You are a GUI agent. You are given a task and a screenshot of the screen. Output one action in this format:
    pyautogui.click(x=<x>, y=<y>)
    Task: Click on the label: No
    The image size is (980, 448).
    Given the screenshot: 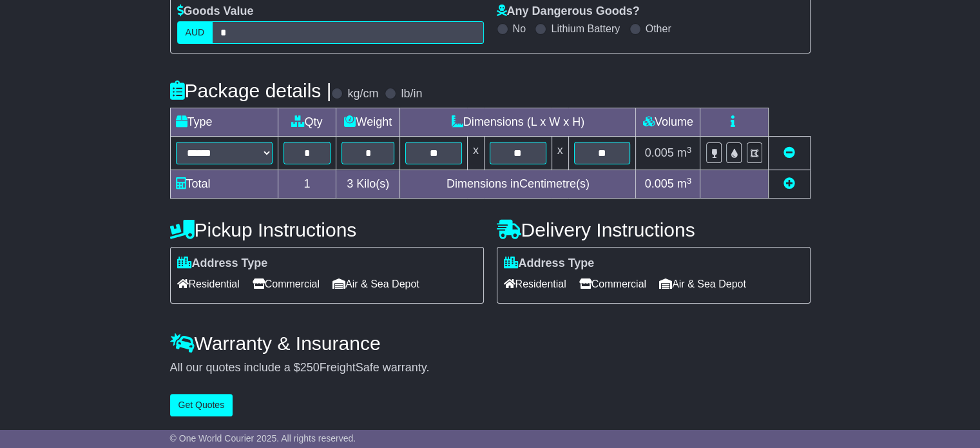 What is the action you would take?
    pyautogui.click(x=520, y=28)
    